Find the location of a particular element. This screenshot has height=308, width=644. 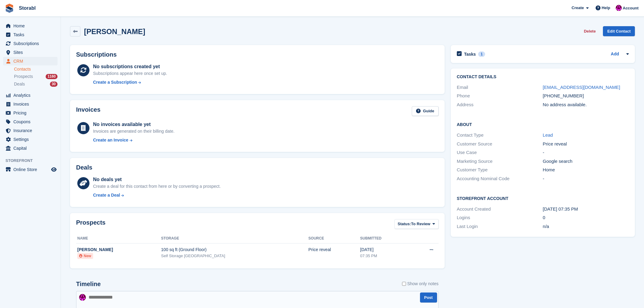

span: Coupons is located at coordinates (32, 121).